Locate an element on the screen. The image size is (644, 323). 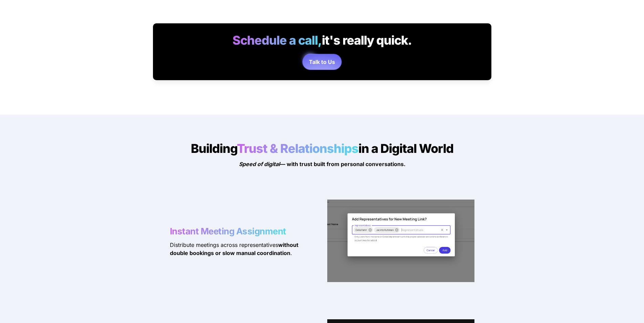
span: it's really quick. is located at coordinates (367, 40).